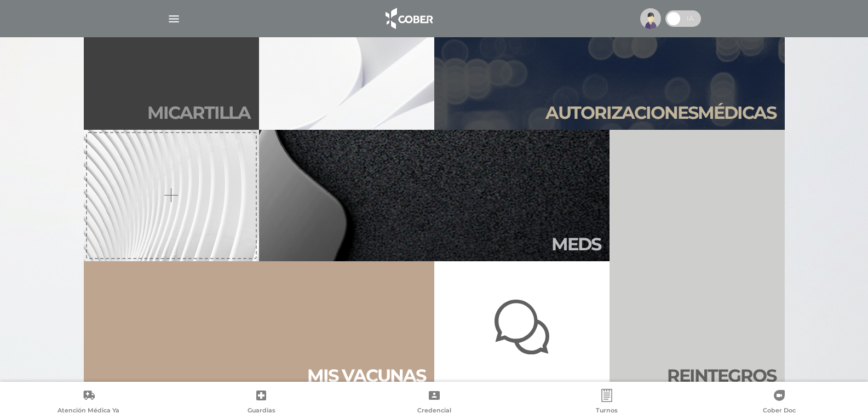  Describe the element at coordinates (721, 376) in the screenshot. I see `h2: Rein te gros` at that location.